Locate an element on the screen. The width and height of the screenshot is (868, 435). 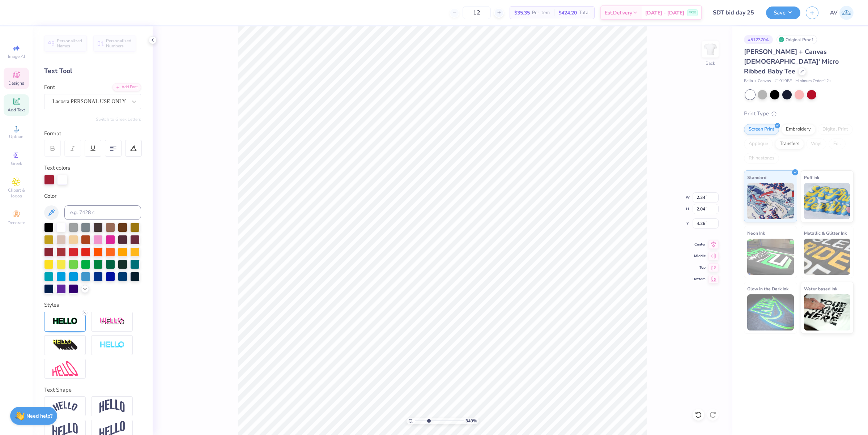
img: Glow in the Dark Ink is located at coordinates (771, 313).